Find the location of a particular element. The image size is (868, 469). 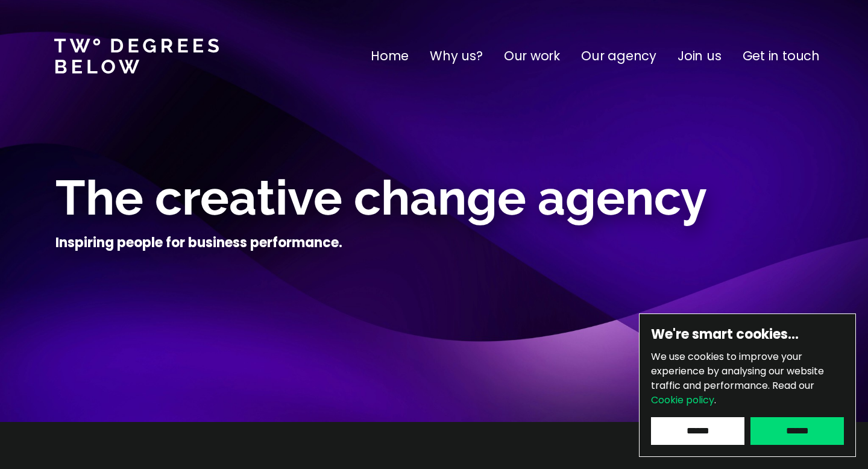

a: Get in touch is located at coordinates (782, 56).